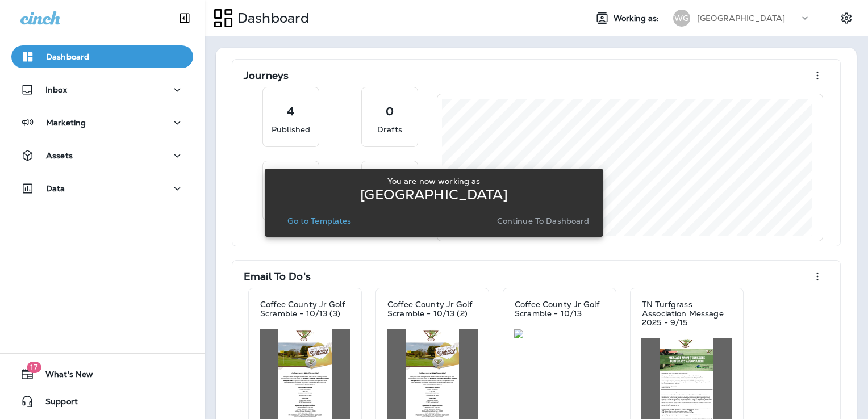 The width and height of the screenshot is (868, 419). Describe the element at coordinates (305, 309) in the screenshot. I see `p: Coffee County Jr Golf Scramble - 10/13 (3)` at that location.